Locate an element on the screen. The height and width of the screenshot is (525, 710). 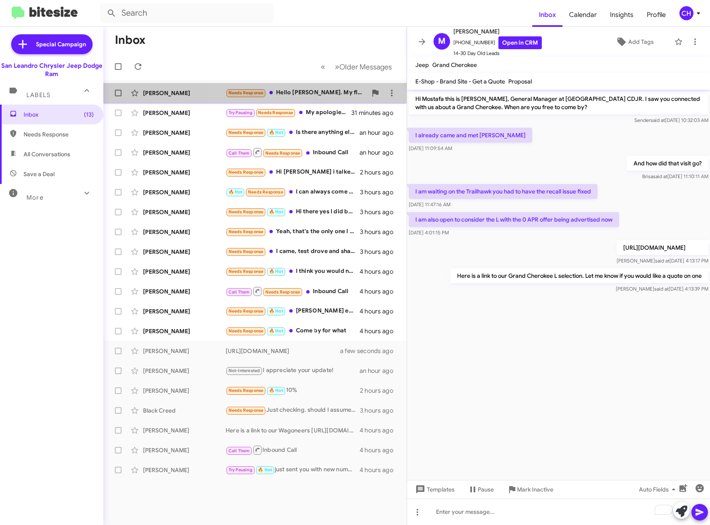
span: Inbox is located at coordinates (547, 15).